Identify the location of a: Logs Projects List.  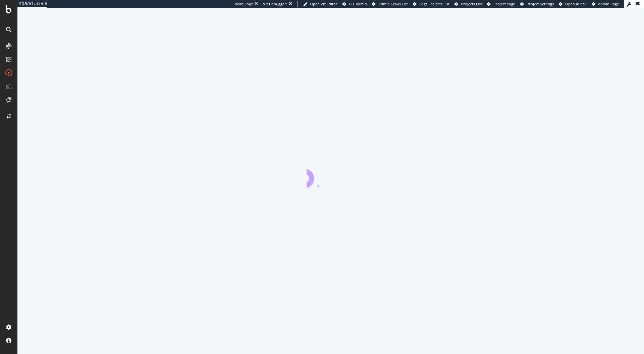
(431, 4).